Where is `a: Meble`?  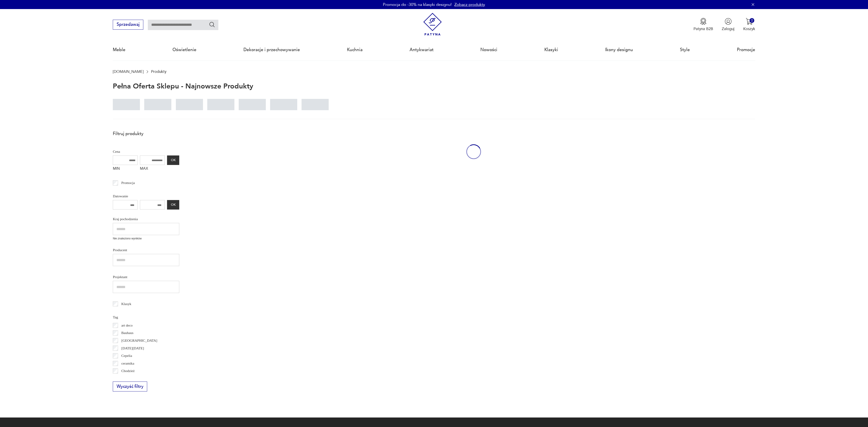 a: Meble is located at coordinates (119, 50).